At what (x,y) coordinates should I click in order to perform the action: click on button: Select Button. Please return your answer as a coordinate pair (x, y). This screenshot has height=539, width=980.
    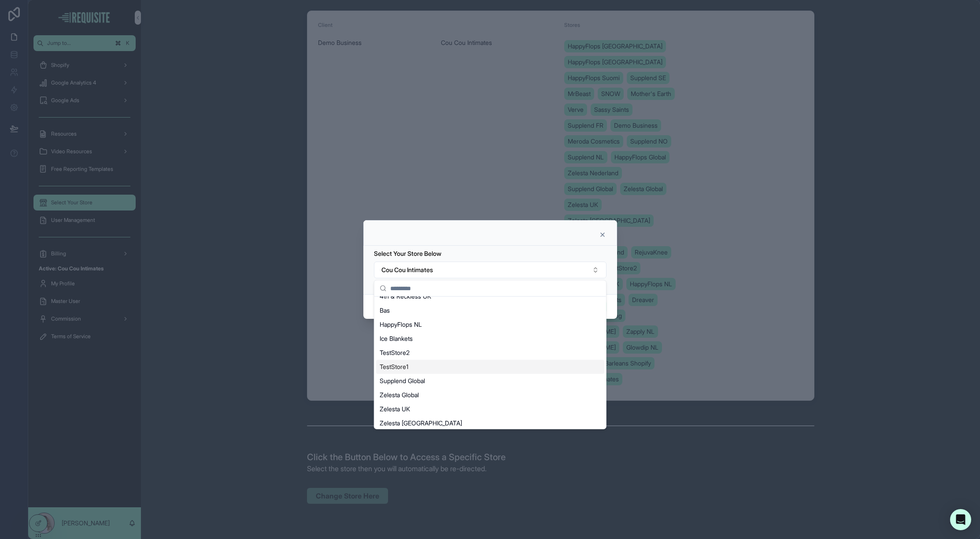
    Looking at the image, I should click on (490, 270).